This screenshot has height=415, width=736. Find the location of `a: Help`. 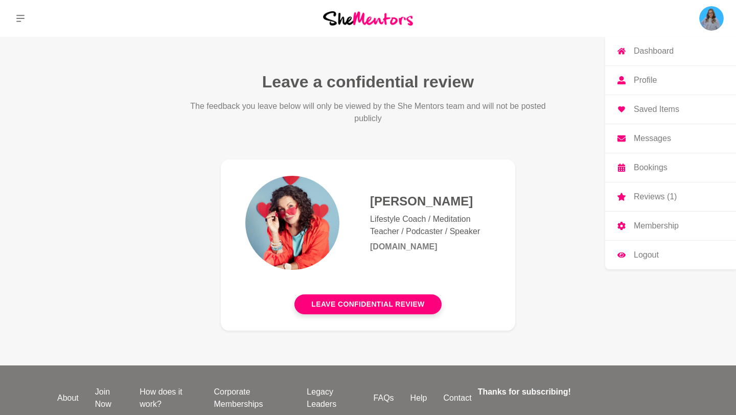

a: Help is located at coordinates (419, 398).